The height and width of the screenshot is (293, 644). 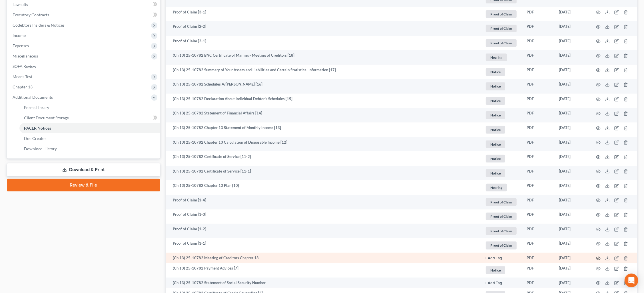 What do you see at coordinates (20, 4) in the screenshot?
I see `span: Lawsuits` at bounding box center [20, 4].